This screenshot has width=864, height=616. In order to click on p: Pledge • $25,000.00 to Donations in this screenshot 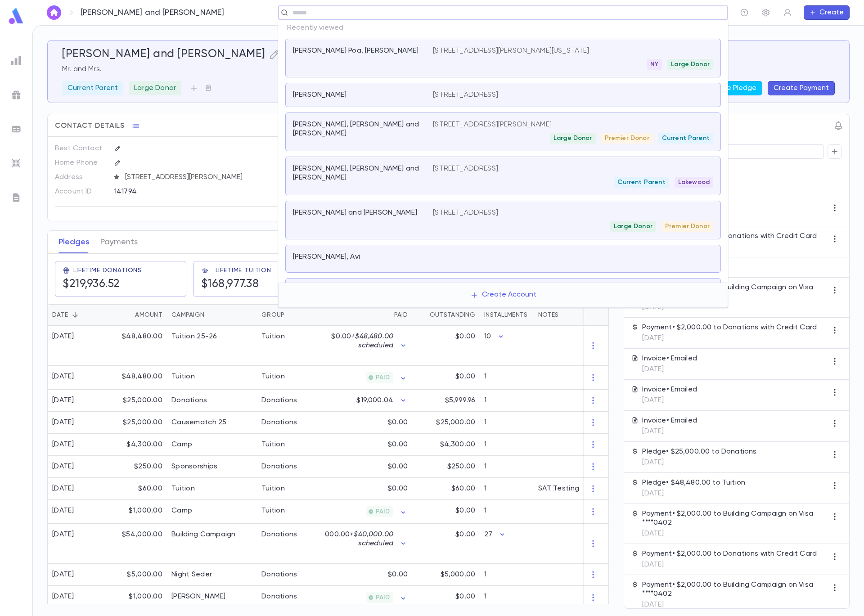, I will do `click(699, 452)`.